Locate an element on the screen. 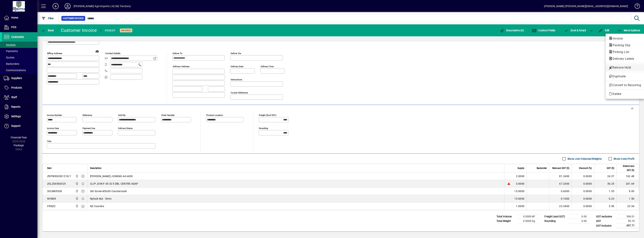  span: Invoice is located at coordinates (617, 39).